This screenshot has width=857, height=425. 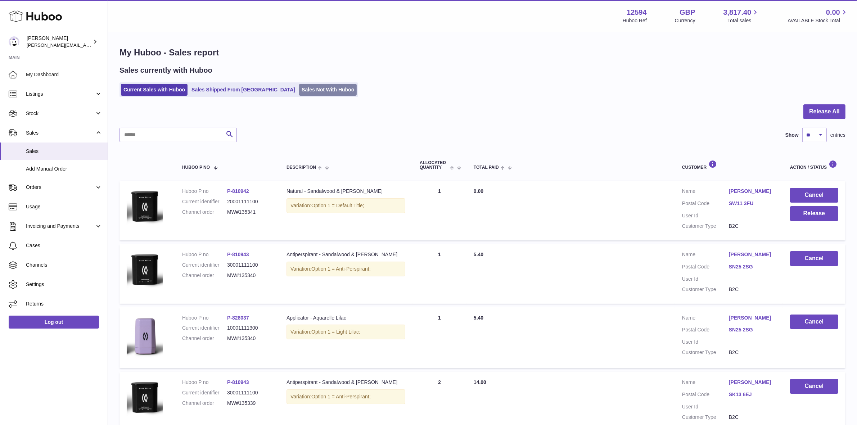 I want to click on span: Option 1 = Anti-Perspirant;, so click(x=341, y=269).